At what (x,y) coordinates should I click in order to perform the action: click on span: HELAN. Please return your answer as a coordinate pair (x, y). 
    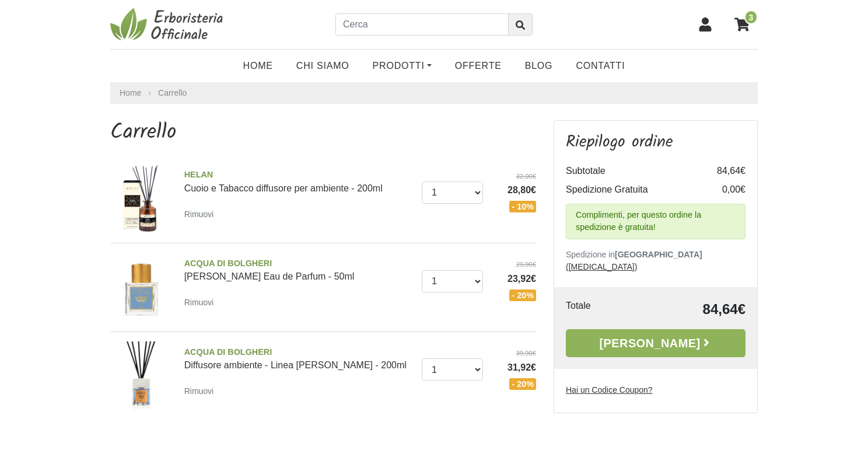
    Looking at the image, I should click on (299, 175).